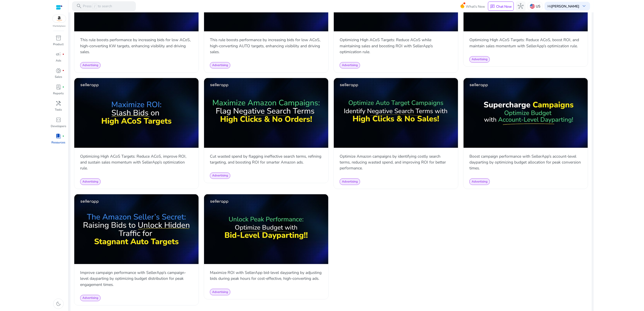 The image size is (644, 311). Describe the element at coordinates (58, 58) in the screenshot. I see `a: campaignfiber_manual_recordAds` at that location.